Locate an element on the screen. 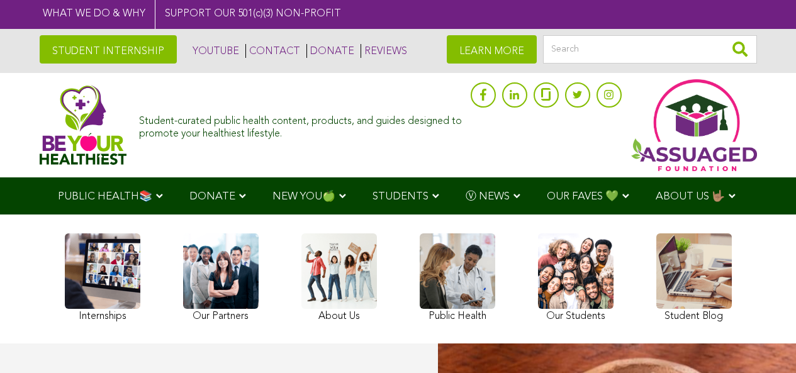  div: Student-curated public health content, products, and guides designed to promote your healthiest l... is located at coordinates (302, 125).